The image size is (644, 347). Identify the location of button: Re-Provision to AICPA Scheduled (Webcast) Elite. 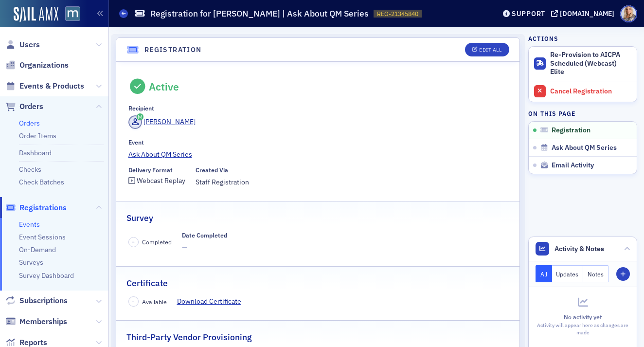
(582, 64).